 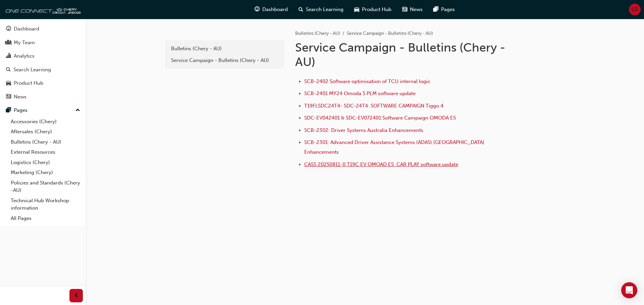 I want to click on a: Analytics, so click(x=42, y=56).